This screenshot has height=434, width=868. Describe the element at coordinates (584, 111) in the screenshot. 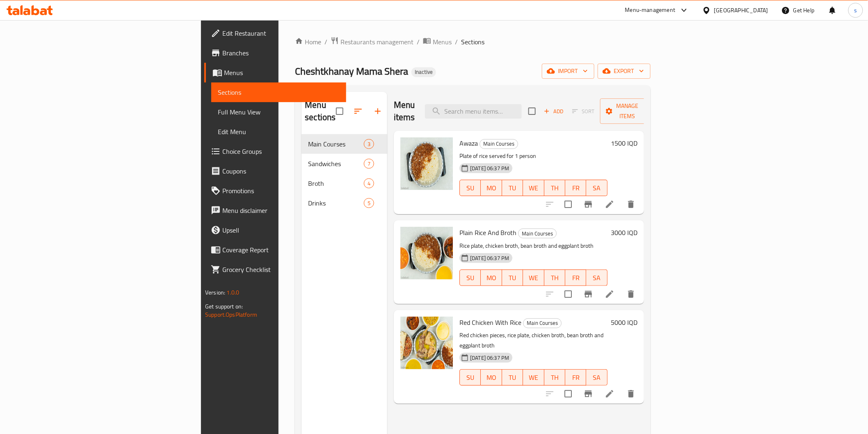

I see `span: Select section first` at that location.